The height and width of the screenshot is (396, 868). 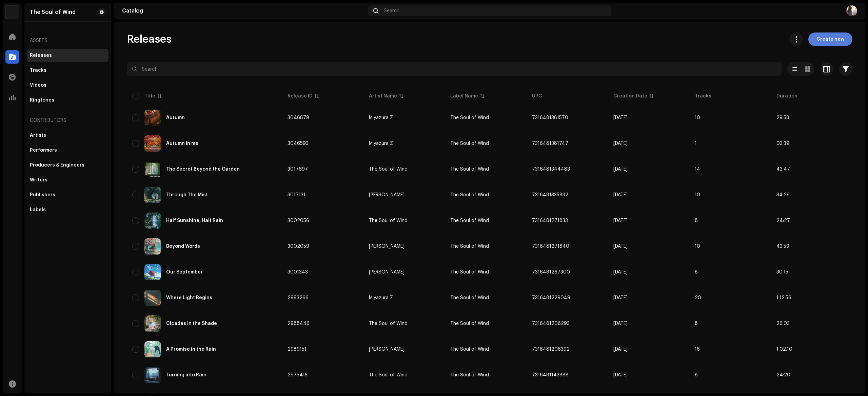 I want to click on div: The Secret Beyond the Garden, so click(x=203, y=169).